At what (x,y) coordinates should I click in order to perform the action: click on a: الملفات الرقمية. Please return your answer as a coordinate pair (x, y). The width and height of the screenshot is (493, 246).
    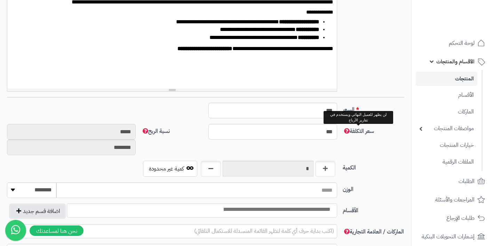
    Looking at the image, I should click on (447, 162).